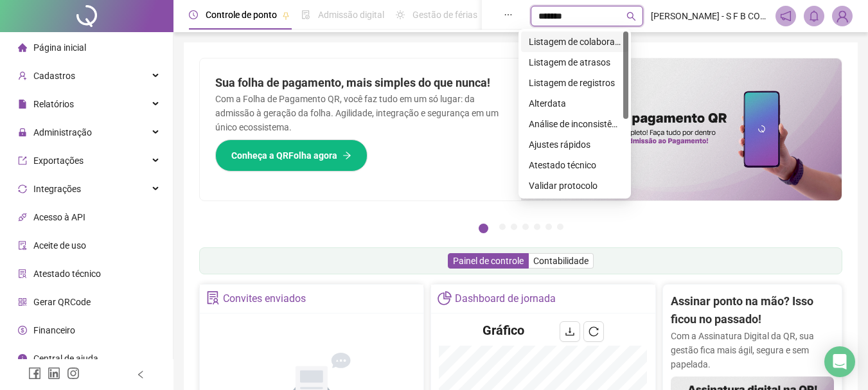 Image resolution: width=868 pixels, height=390 pixels. I want to click on span: Gestão de férias, so click(445, 15).